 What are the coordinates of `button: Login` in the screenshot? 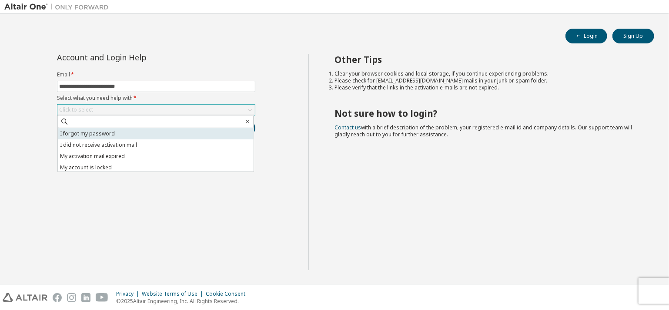 It's located at (586, 36).